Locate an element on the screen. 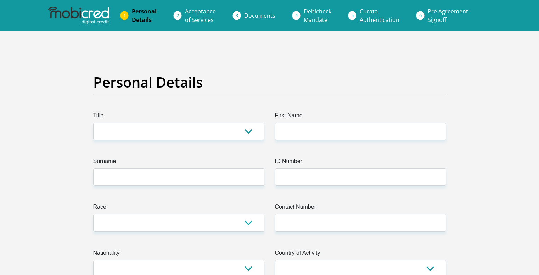 This screenshot has width=539, height=275. input: ID Number is located at coordinates (361, 177).